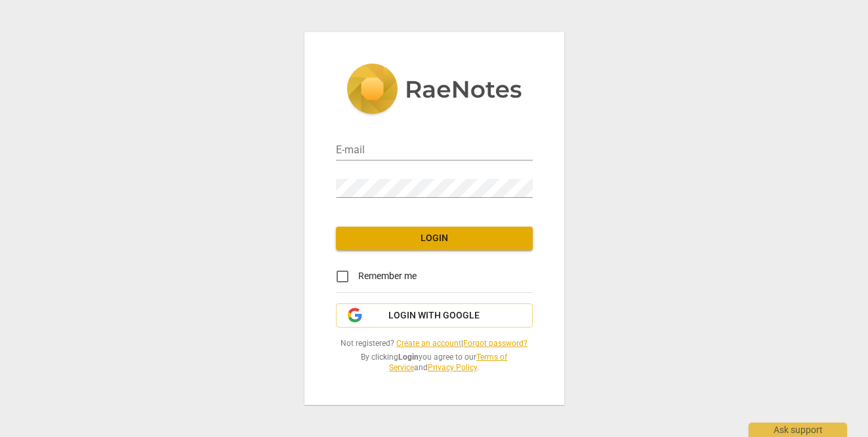 The width and height of the screenshot is (868, 437). I want to click on button: Login, so click(434, 239).